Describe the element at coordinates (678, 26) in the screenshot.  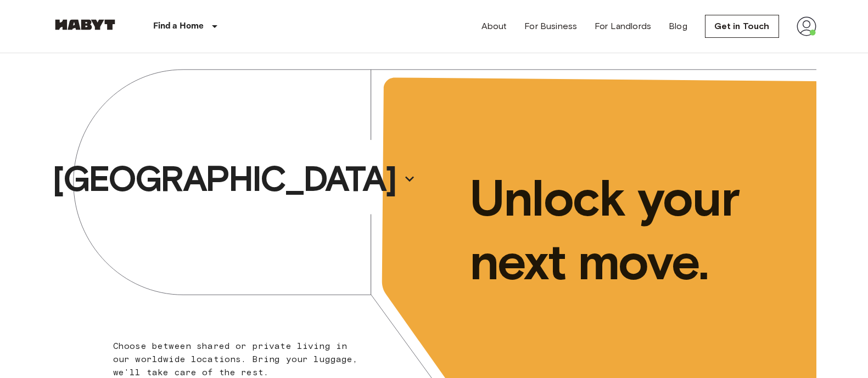
I see `a: Blog` at that location.